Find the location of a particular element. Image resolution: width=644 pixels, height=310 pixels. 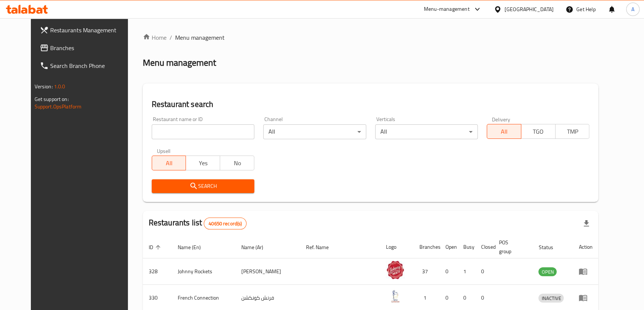

span: 1.0.0 is located at coordinates (59, 86).